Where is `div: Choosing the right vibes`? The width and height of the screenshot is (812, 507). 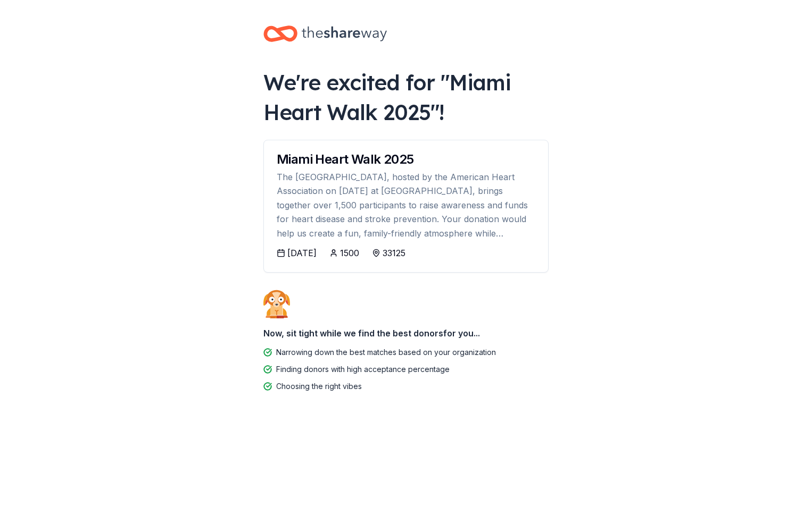
div: Choosing the right vibes is located at coordinates (319, 386).